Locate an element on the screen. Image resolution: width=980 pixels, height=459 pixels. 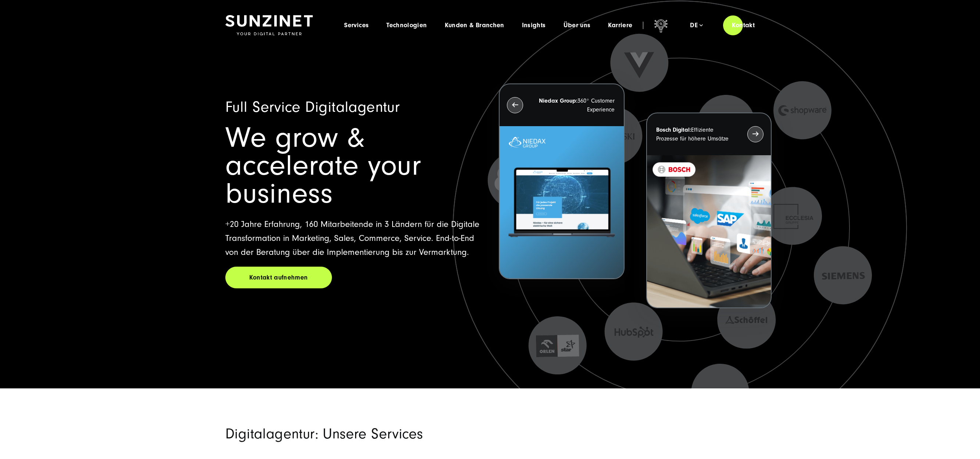
a: Kontakt is located at coordinates (743, 25).